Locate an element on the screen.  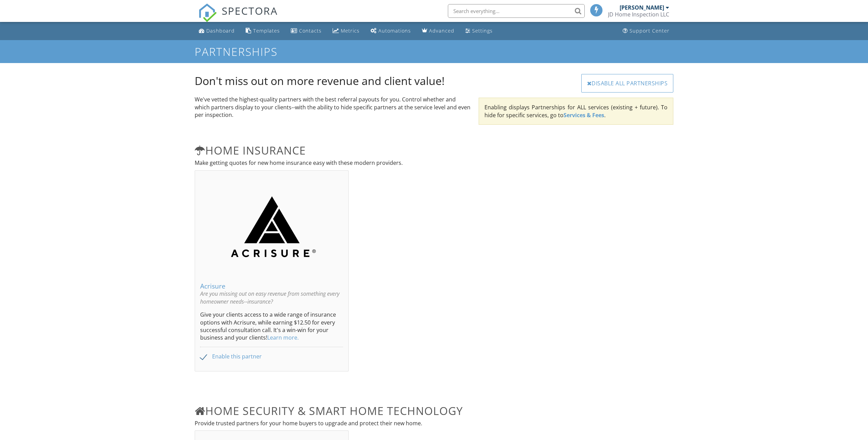
h2: Don't miss out on more revenue and client value! is located at coordinates (332, 81).